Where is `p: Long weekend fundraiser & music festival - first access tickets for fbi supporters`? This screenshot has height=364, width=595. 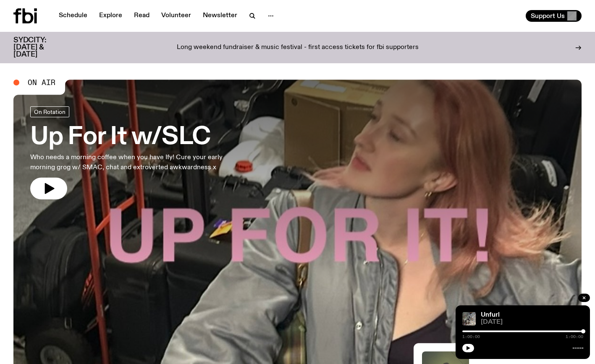
p: Long weekend fundraiser & music festival - first access tickets for fbi supporters is located at coordinates (298, 48).